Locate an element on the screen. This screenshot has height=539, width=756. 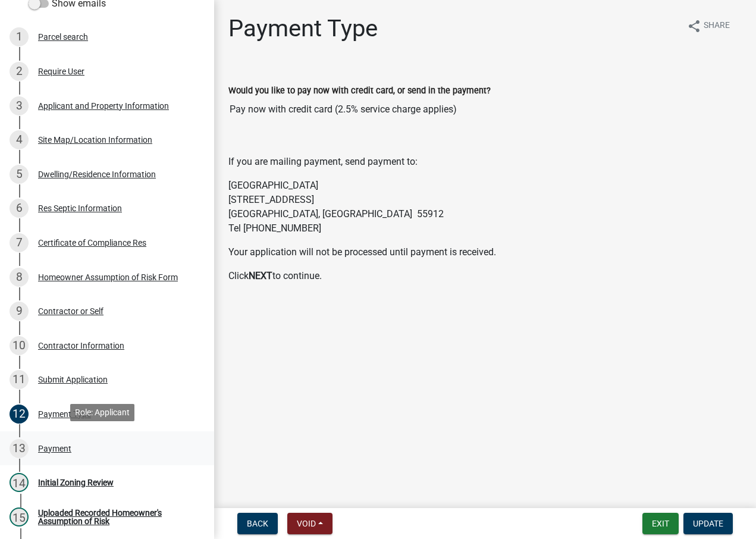
div: 2 is located at coordinates (19, 71).